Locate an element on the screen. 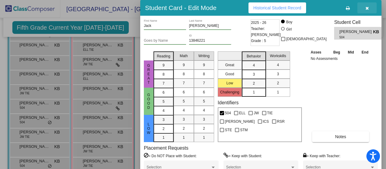 The image size is (386, 169). span: Reading is located at coordinates (164, 56).